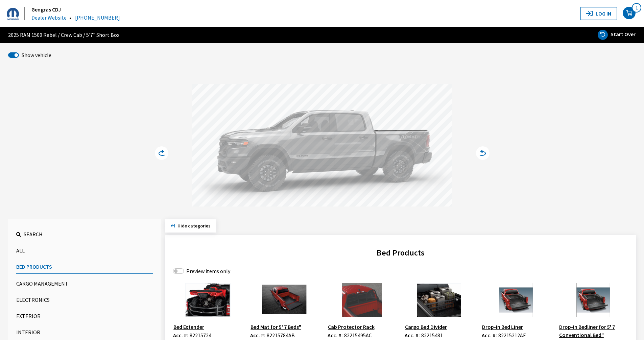 The width and height of the screenshot is (644, 340). What do you see at coordinates (18, 13) in the screenshot?
I see `a: Gengras CDJ logo` at bounding box center [18, 13].